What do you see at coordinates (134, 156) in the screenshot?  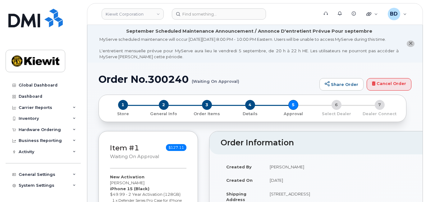 I see `small: Waiting On Approval` at bounding box center [134, 156].